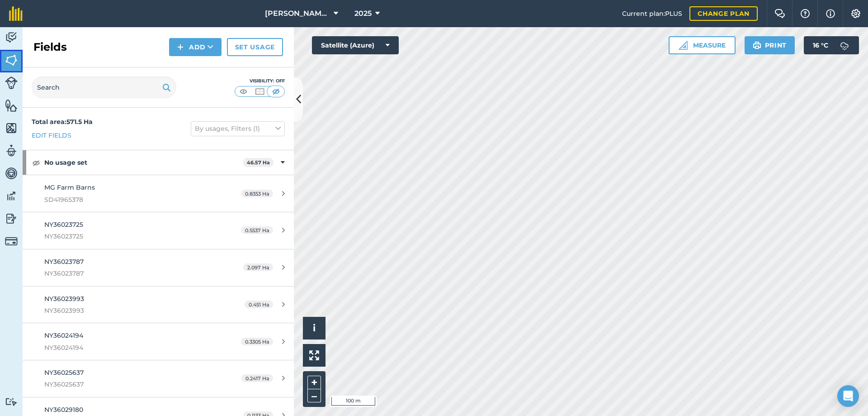 Image resolution: width=868 pixels, height=416 pixels. Describe the element at coordinates (158, 267) in the screenshot. I see `a: NY36023787NY360237872.097 Ha` at that location.